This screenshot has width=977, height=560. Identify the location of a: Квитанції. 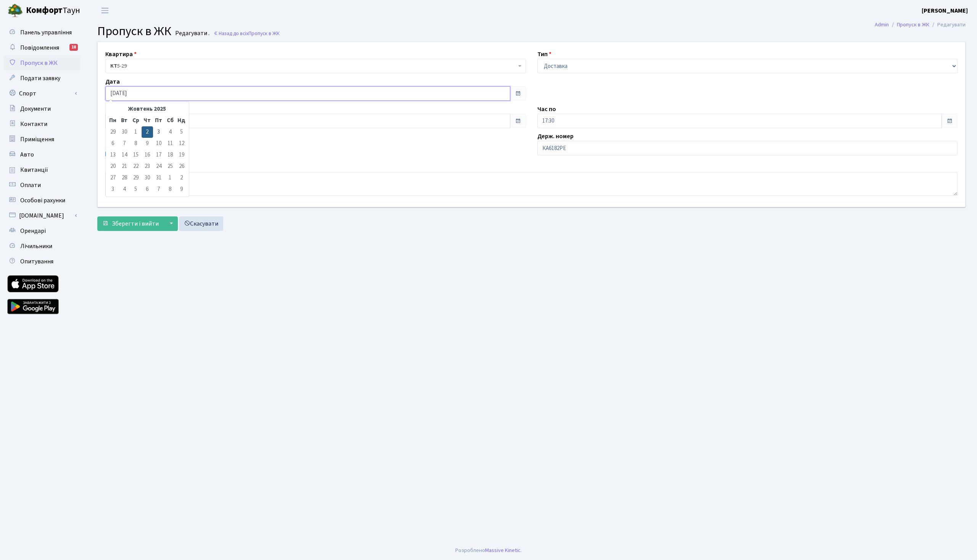
(42, 170).